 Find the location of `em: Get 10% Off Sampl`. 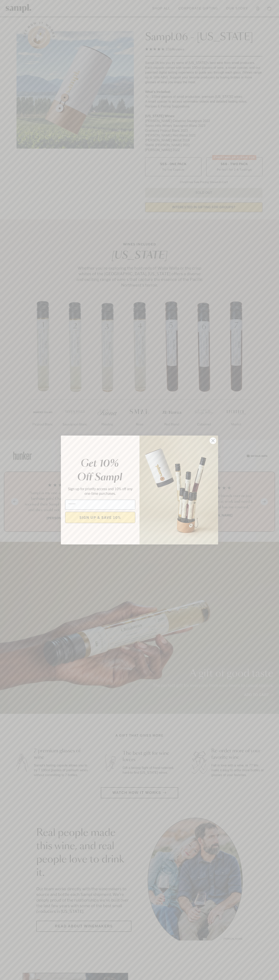

em: Get 10% Off Sampl is located at coordinates (100, 470).